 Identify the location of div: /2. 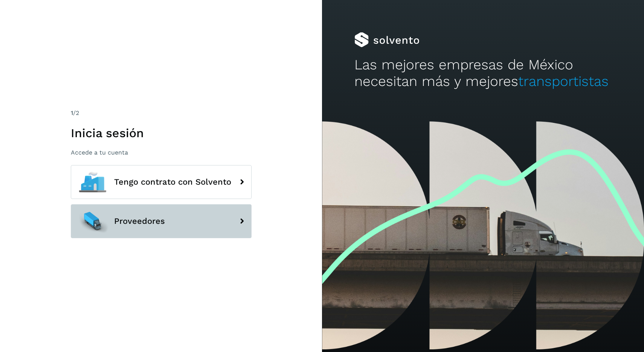
(161, 113).